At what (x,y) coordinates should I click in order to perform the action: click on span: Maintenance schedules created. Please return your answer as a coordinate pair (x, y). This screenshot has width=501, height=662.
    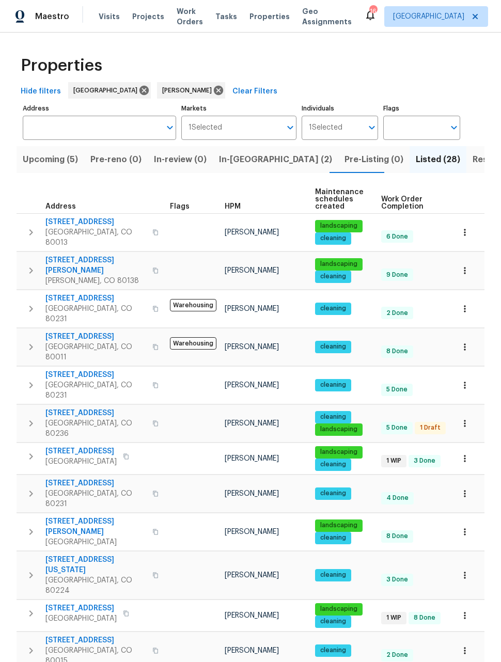
    Looking at the image, I should click on (339, 199).